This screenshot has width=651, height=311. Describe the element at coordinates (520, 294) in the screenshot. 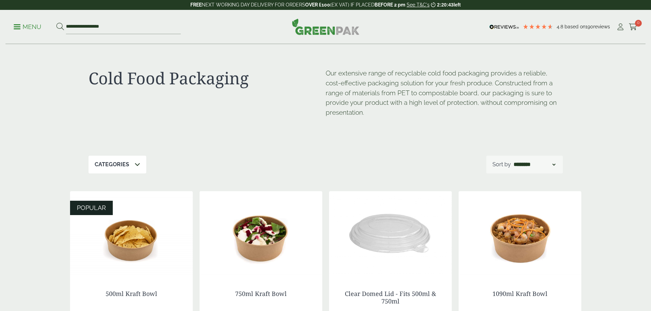

I see `a: 1090ml Kraft Bowl` at that location.